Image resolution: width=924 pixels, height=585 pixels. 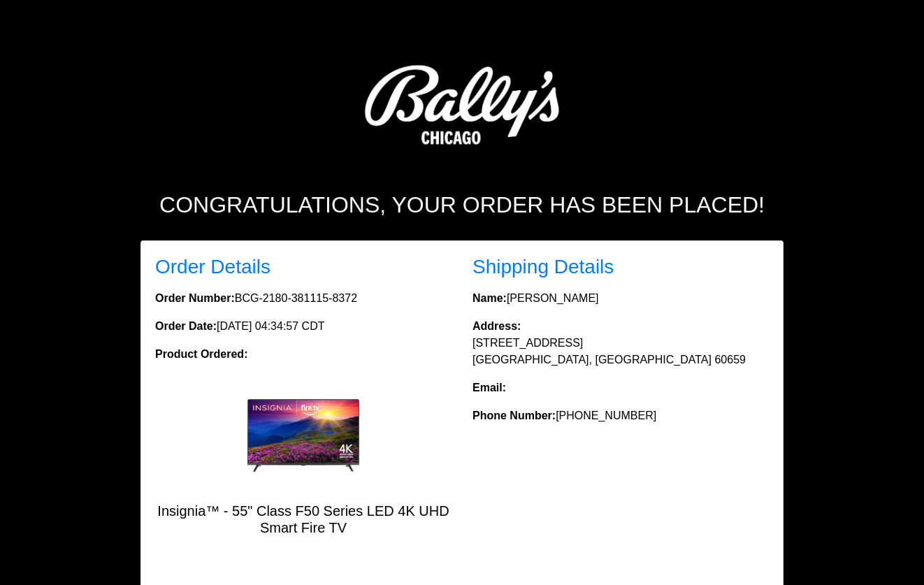 What do you see at coordinates (489, 387) in the screenshot?
I see `strong: Email:` at bounding box center [489, 387].